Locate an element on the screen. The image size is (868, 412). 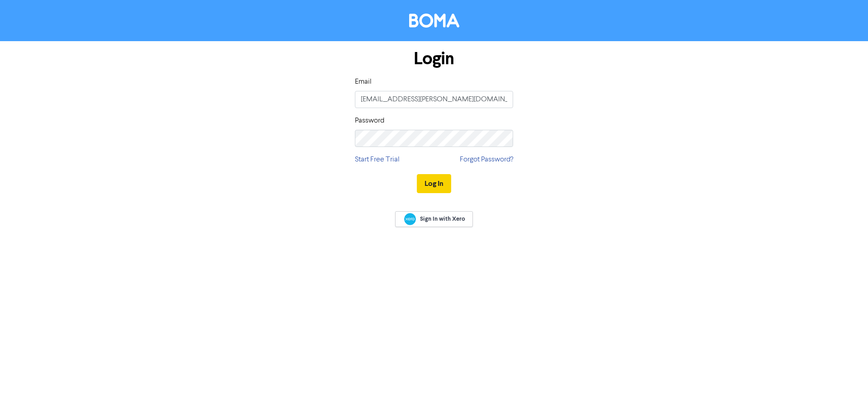
img: BOMA Logo is located at coordinates (434, 21).